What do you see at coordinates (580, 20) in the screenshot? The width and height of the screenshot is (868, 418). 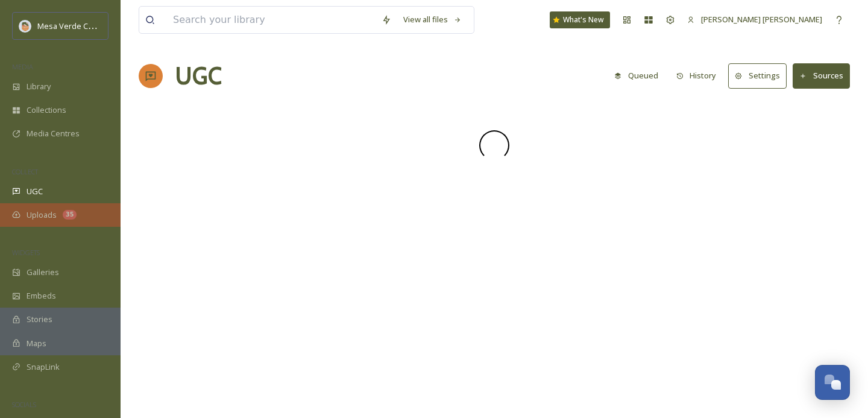 I see `a: What's New` at bounding box center [580, 20].